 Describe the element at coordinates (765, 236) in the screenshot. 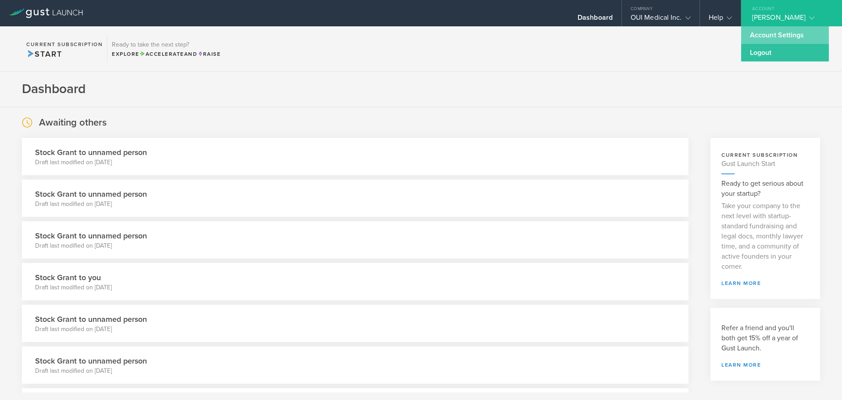

I see `p: Take your company to the next level with startup-standard fundraising and legal docs, monthly law...` at that location.